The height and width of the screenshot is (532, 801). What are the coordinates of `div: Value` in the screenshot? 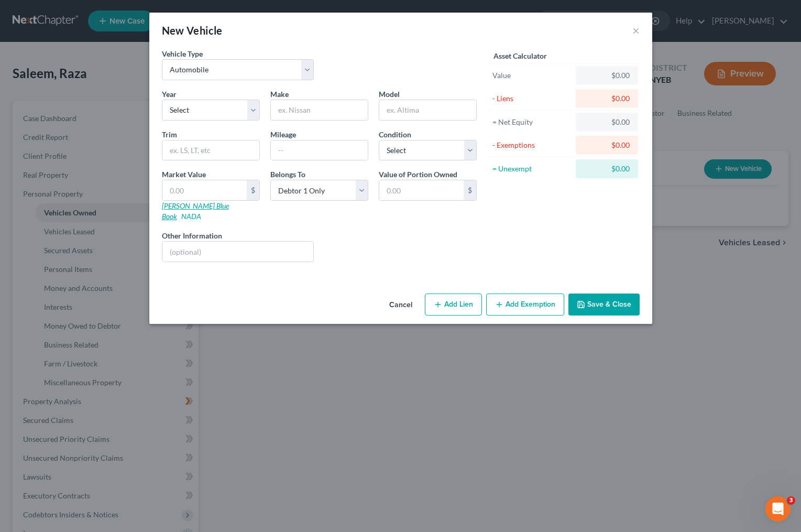 It's located at (532, 75).